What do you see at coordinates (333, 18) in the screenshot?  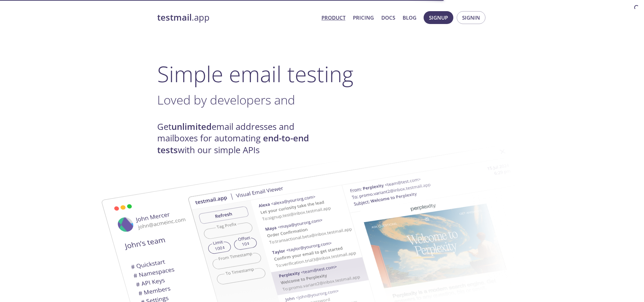 I see `a: Product` at bounding box center [333, 18].